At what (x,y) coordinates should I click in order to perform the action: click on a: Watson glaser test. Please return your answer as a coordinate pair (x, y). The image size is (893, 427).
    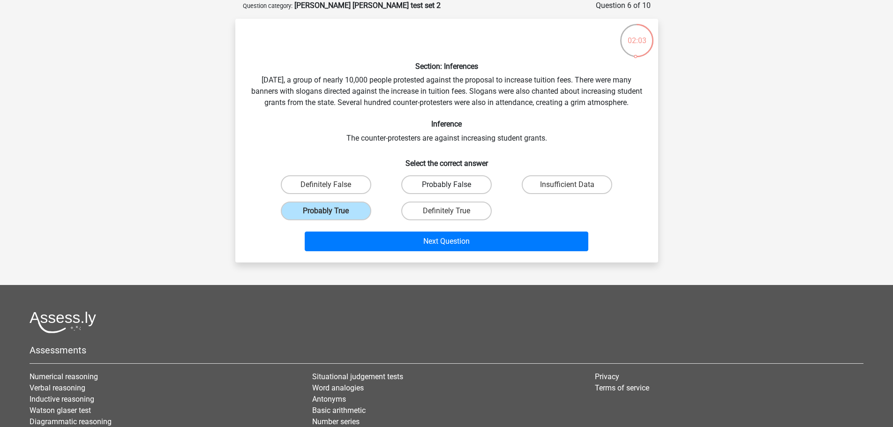
    Looking at the image, I should click on (60, 410).